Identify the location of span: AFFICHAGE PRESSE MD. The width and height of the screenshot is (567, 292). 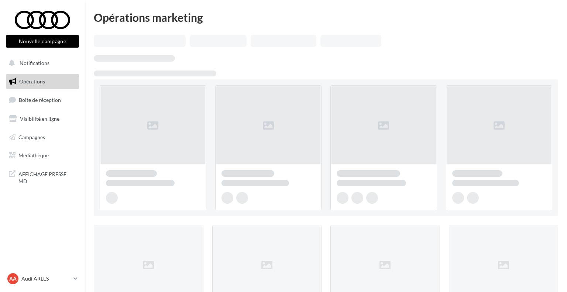
(47, 177).